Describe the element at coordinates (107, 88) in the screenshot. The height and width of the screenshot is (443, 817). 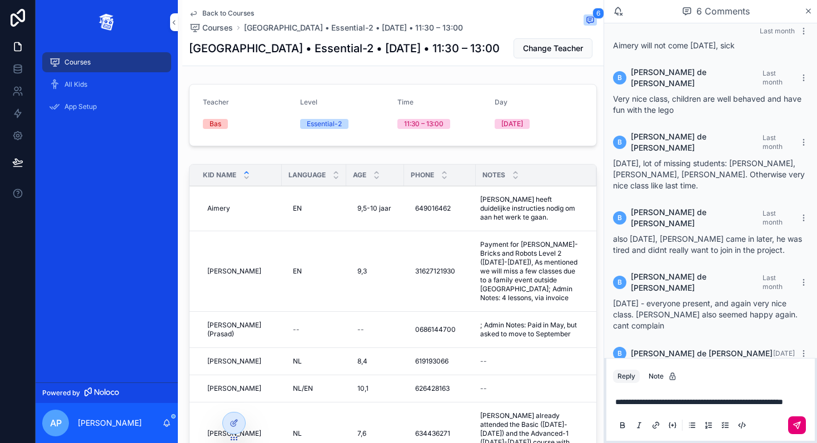
I see `div: scrollable content` at that location.